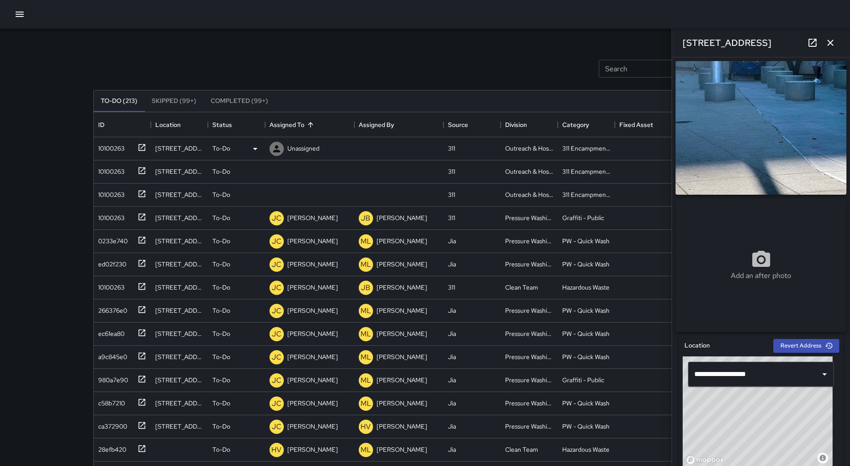 This screenshot has height=466, width=850. Describe the element at coordinates (179, 380) in the screenshot. I see `div: 1073 Market Street` at that location.